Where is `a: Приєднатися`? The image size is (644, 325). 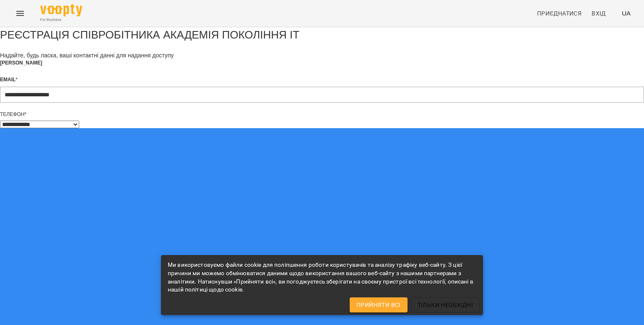
a: Приєднатися is located at coordinates (559, 13).